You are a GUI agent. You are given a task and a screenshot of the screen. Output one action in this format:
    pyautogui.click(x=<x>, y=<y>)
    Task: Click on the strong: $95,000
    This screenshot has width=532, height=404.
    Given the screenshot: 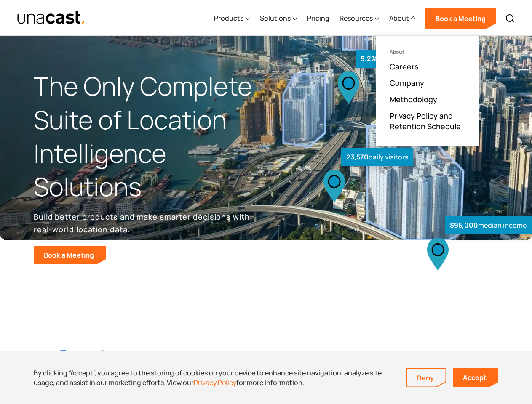 What is the action you would take?
    pyautogui.click(x=464, y=225)
    